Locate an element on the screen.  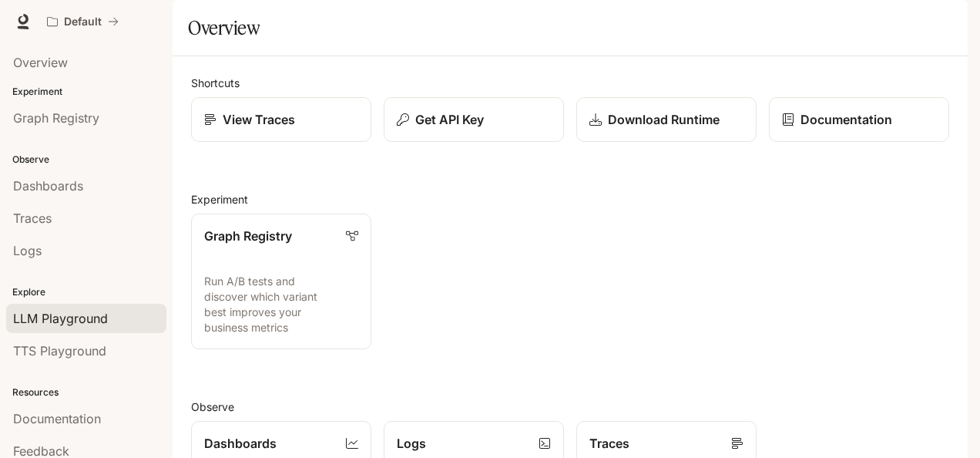
h2: Observe is located at coordinates (570, 407).